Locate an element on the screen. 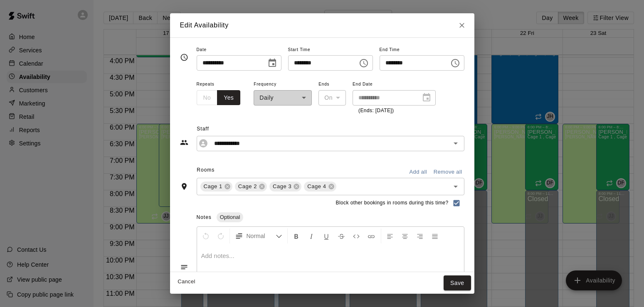 The height and width of the screenshot is (307, 644). button: Choose date, selected date is Aug 18, 2025 is located at coordinates (272, 63).